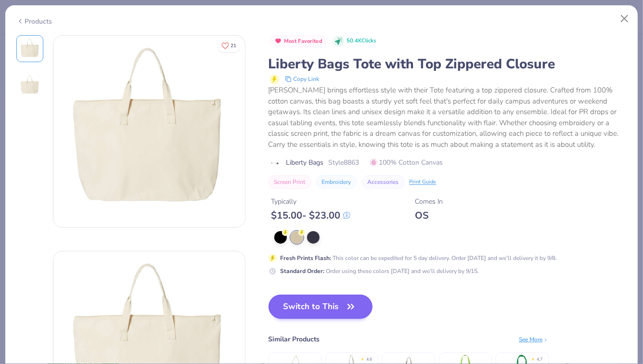 The height and width of the screenshot is (364, 643). What do you see at coordinates (299, 41) in the screenshot?
I see `button: Badge Button` at bounding box center [299, 41].